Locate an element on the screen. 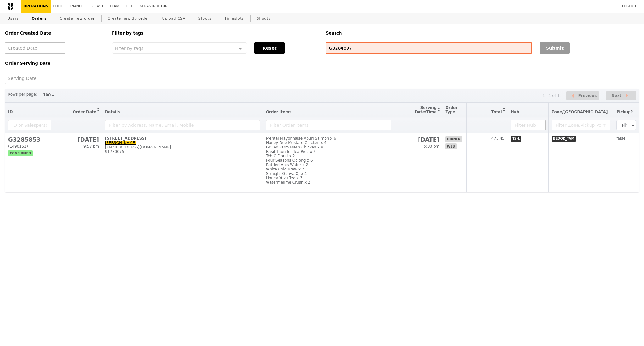 The image size is (644, 346). div: Four Seasons Oolong x 6 is located at coordinates (329, 161).